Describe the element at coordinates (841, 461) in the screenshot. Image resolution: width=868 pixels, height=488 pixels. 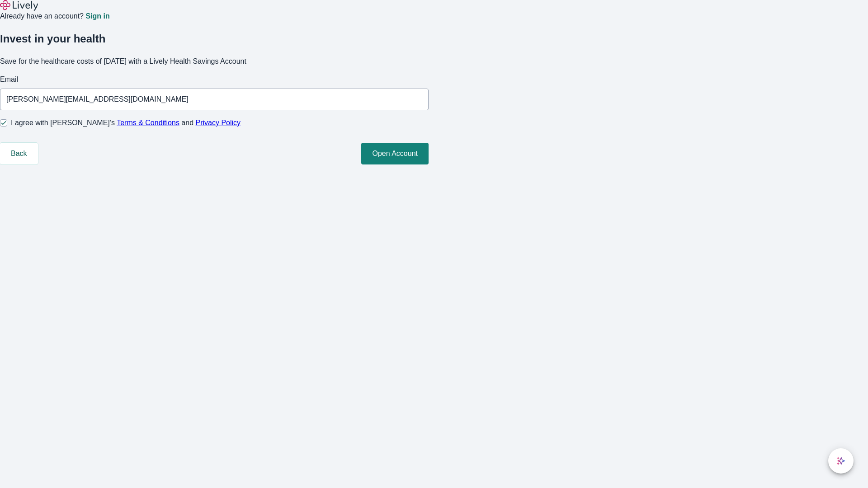
I see `button: chat` at that location.